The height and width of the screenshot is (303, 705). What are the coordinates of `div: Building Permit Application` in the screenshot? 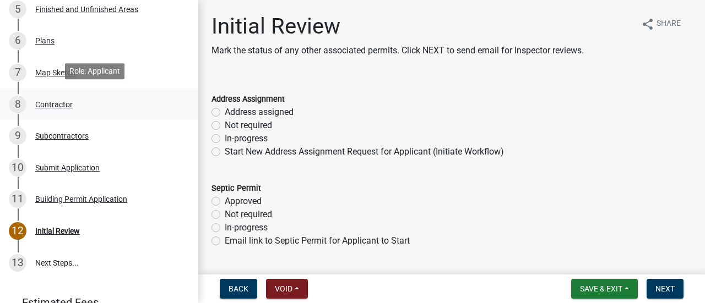 It's located at (81, 199).